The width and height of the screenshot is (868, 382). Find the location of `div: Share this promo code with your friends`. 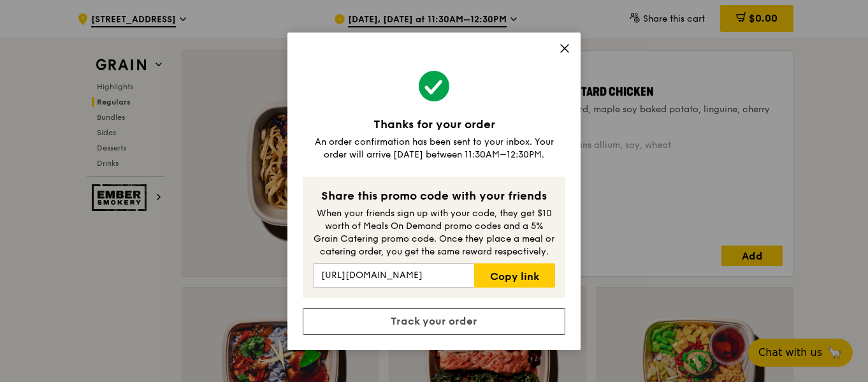

div: Share this promo code with your friends is located at coordinates (434, 195).